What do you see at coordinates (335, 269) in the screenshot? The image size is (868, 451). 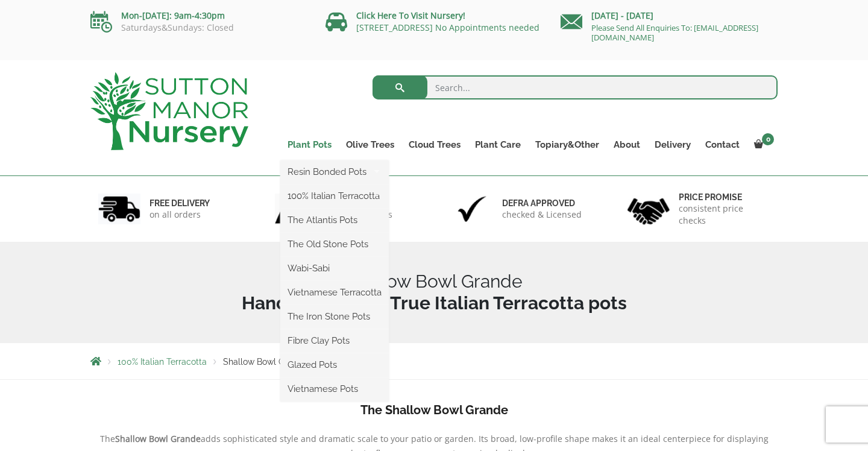 I see `a: Wabi-Sabi` at bounding box center [335, 269].